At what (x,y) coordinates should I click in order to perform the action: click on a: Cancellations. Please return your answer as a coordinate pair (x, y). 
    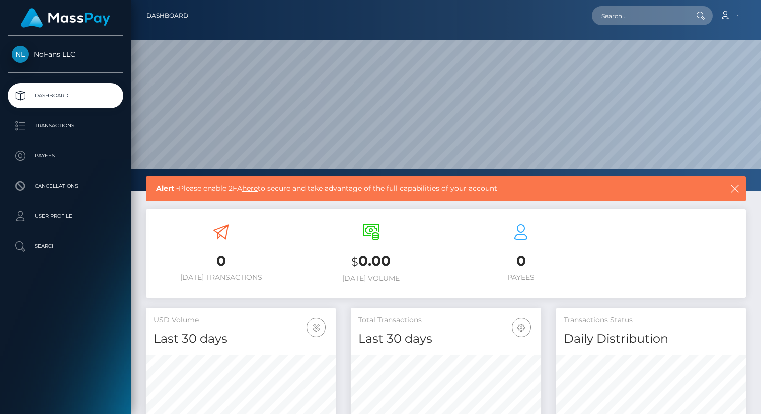
    Looking at the image, I should click on (65, 186).